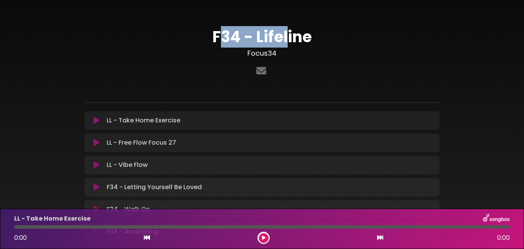 Image resolution: width=524 pixels, height=249 pixels. What do you see at coordinates (262, 53) in the screenshot?
I see `h3: Focus34` at bounding box center [262, 53].